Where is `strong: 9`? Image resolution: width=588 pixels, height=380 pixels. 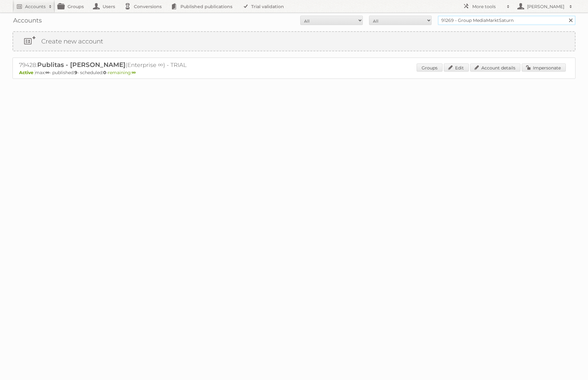
strong: 9 is located at coordinates (76, 72).